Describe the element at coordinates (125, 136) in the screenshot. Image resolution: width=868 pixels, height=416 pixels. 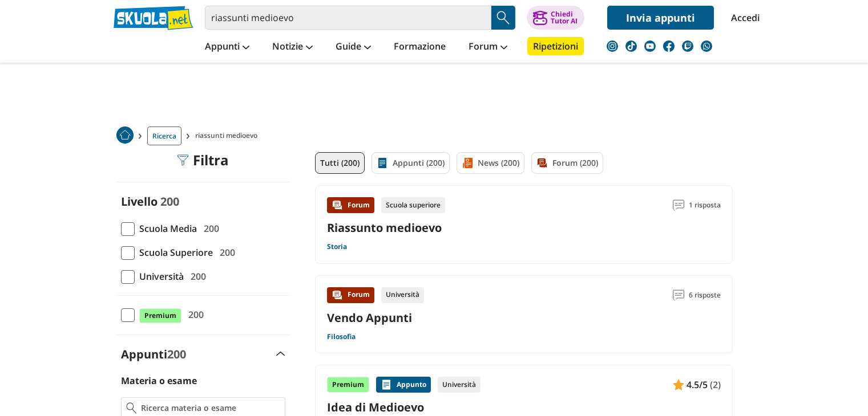
I see `a: Home` at that location.